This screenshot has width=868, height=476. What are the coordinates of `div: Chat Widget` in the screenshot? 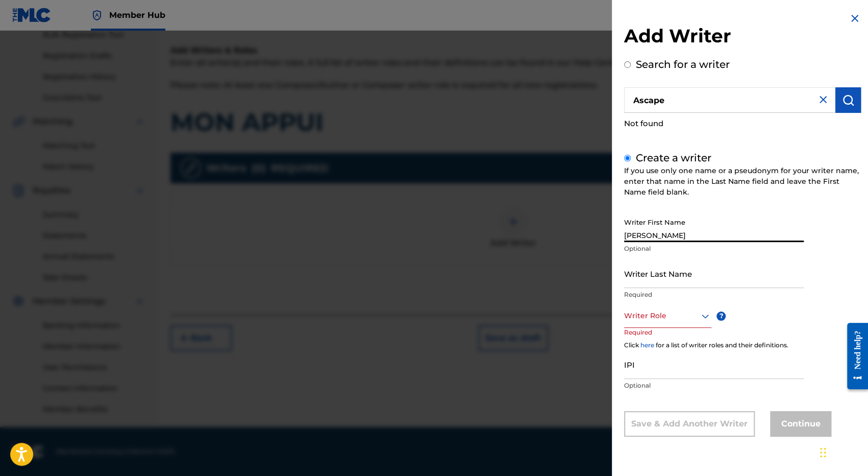 It's located at (843, 452).